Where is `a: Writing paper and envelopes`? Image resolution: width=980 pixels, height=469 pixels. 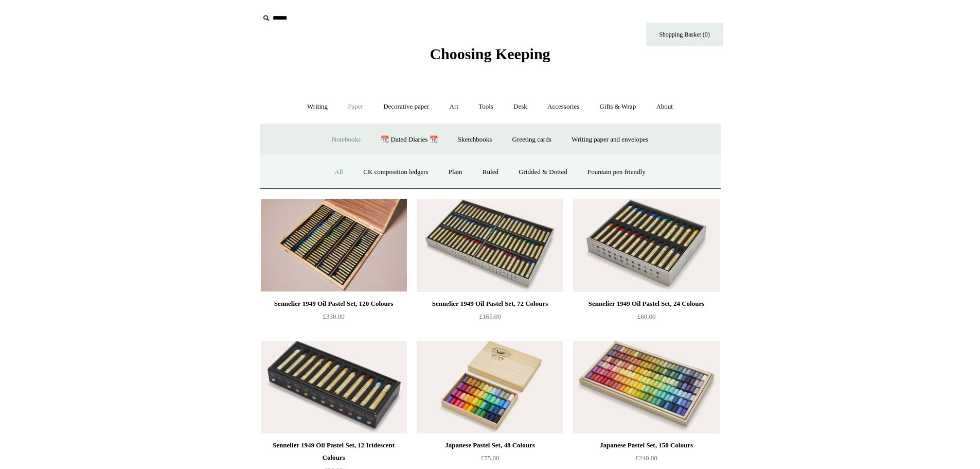 a: Writing paper and envelopes is located at coordinates (609, 140).